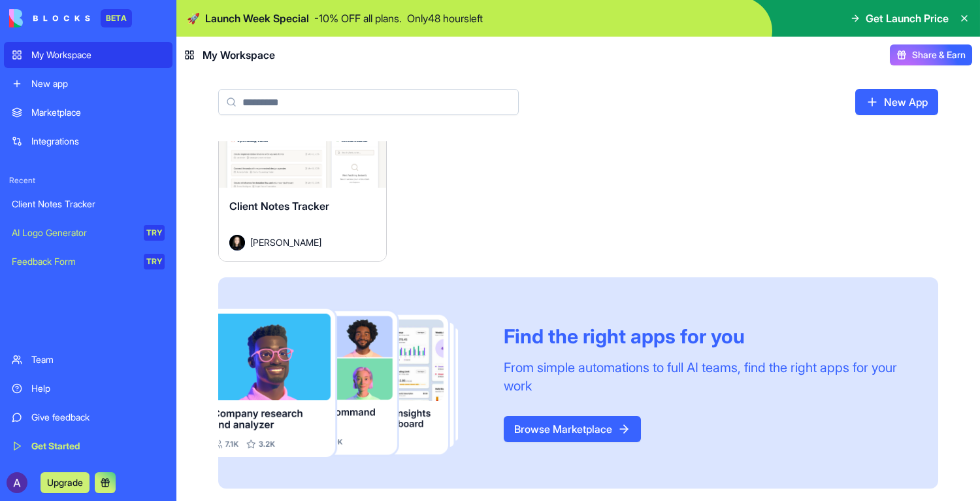 This screenshot has width=980, height=501. Describe the element at coordinates (98, 446) in the screenshot. I see `div: Get Started` at that location.